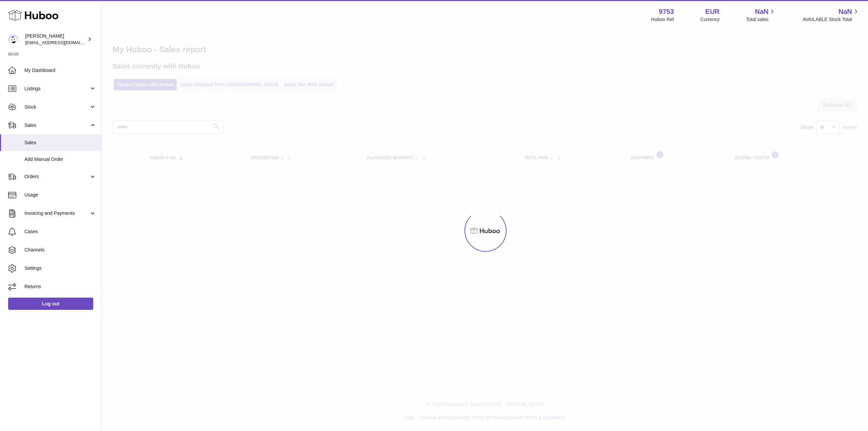 This screenshot has width=868, height=431. Describe the element at coordinates (60, 195) in the screenshot. I see `span: Usage` at that location.